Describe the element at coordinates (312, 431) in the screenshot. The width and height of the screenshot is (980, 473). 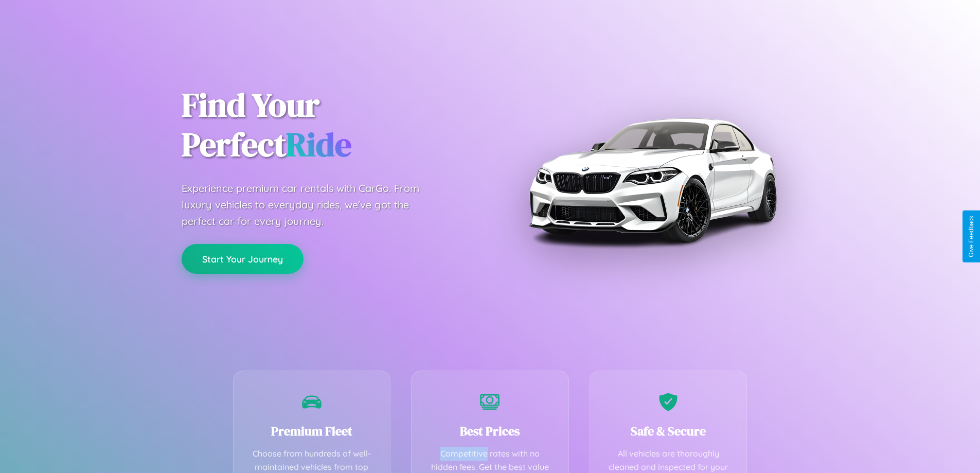
I see `h3: Premium Fleet` at that location.